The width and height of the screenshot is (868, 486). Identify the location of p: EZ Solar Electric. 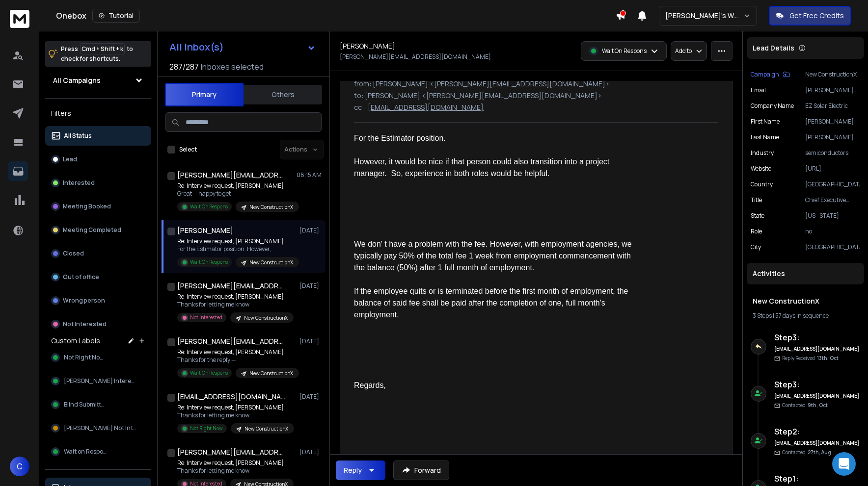
(832, 106).